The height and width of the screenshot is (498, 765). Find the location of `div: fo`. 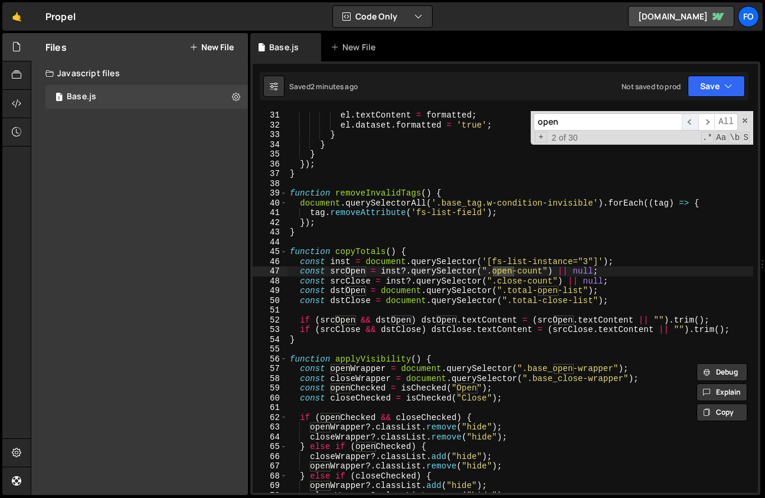

div: fo is located at coordinates (748, 17).